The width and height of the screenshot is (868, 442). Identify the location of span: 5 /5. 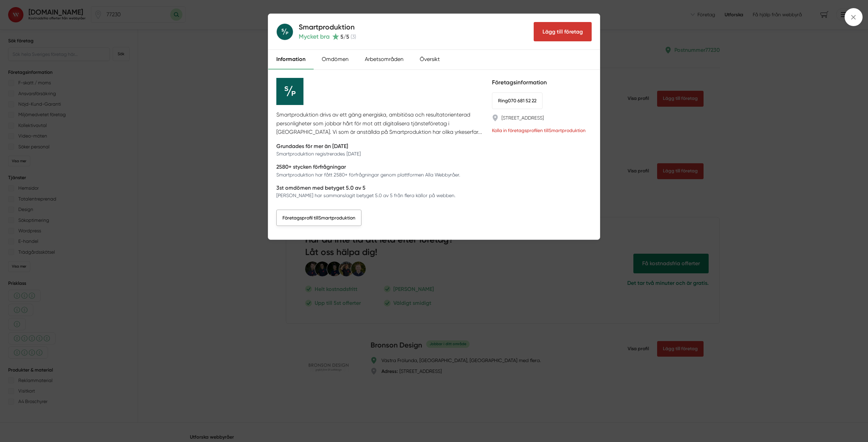
(345, 36).